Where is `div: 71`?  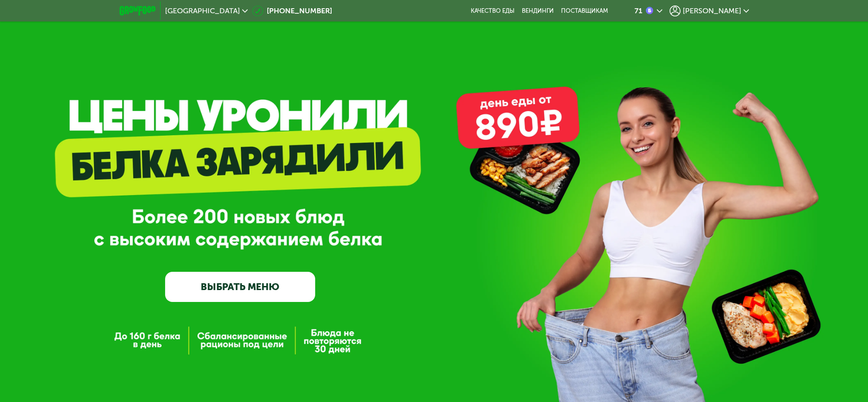 div: 71 is located at coordinates (638, 11).